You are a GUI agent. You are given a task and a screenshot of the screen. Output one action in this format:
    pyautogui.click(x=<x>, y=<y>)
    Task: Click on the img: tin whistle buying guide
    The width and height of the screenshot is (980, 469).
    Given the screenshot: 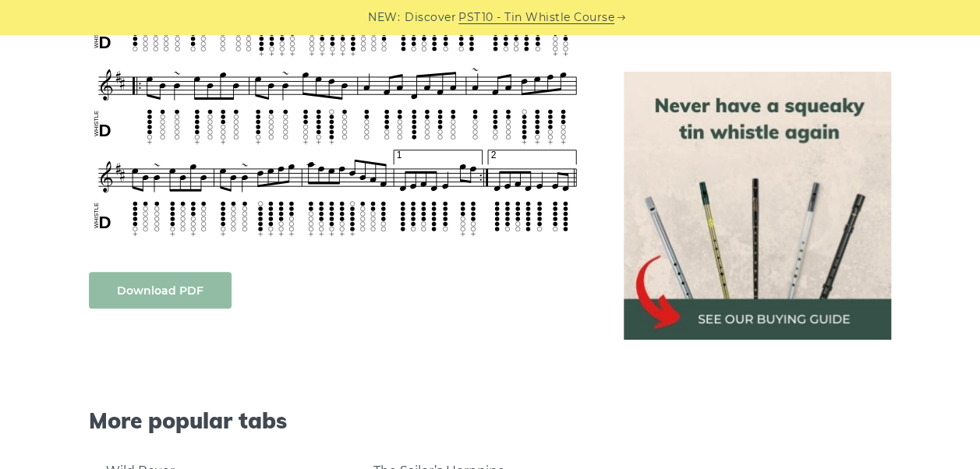 What is the action you would take?
    pyautogui.click(x=758, y=206)
    